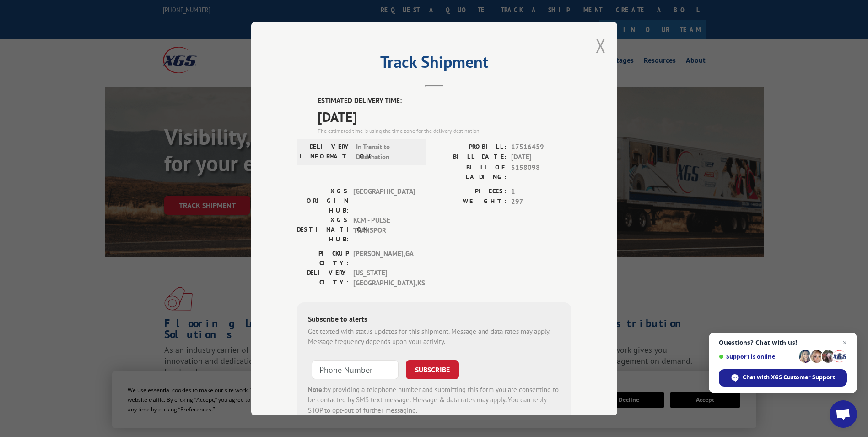 Image resolution: width=868 pixels, height=437 pixels. I want to click on strong: Note:, so click(316, 389).